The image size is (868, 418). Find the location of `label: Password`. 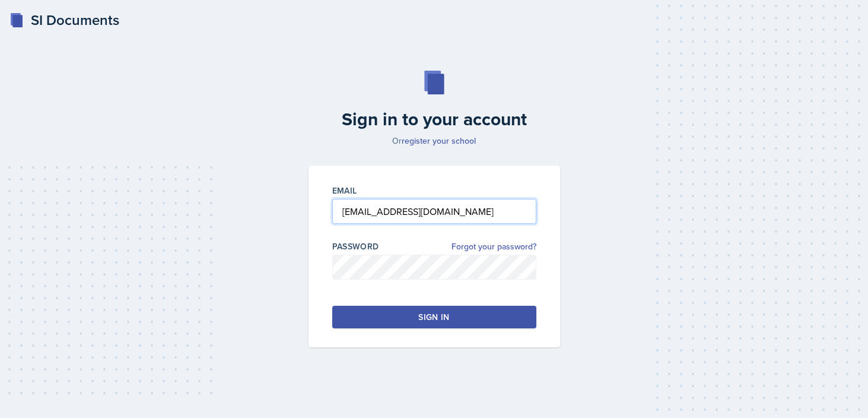

label: Password is located at coordinates (355, 246).